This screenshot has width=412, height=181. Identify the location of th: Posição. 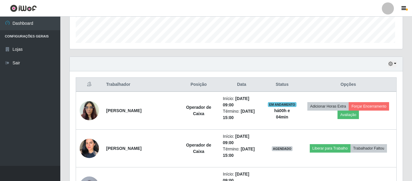
(198, 84).